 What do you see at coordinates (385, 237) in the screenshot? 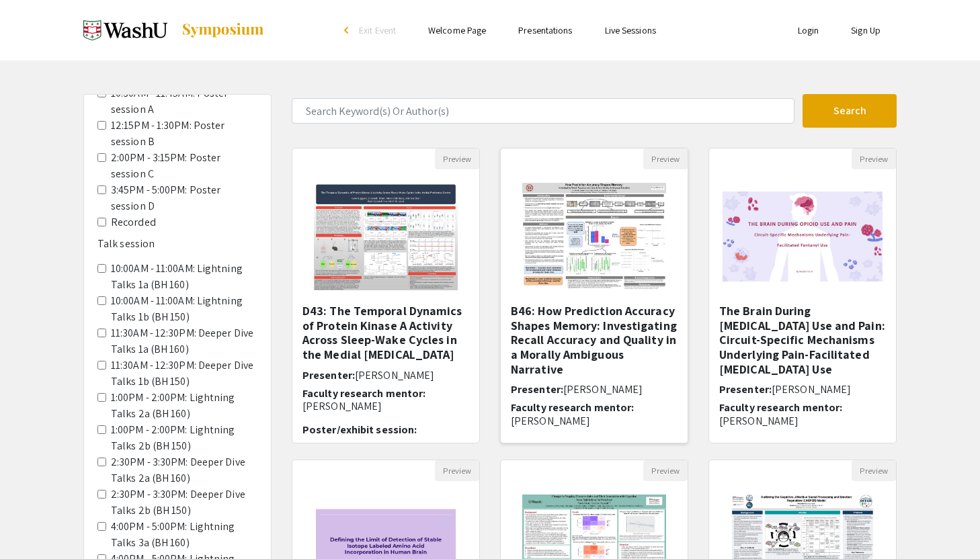
I see `img: <p>D43: The Temporal Dynamics of Protein Kinase A Activity Across Sleep-Wake Cycles in the Medial...` at bounding box center [385, 237].